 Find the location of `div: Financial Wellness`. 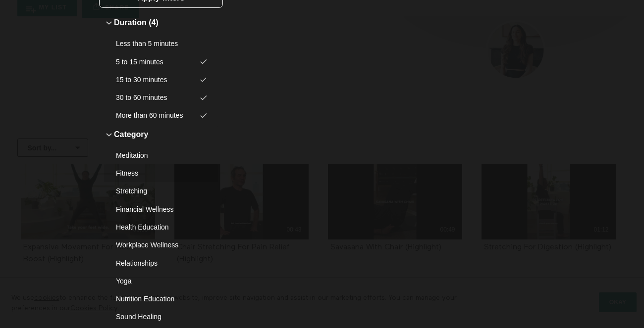

div: Financial Wellness is located at coordinates (157, 209).